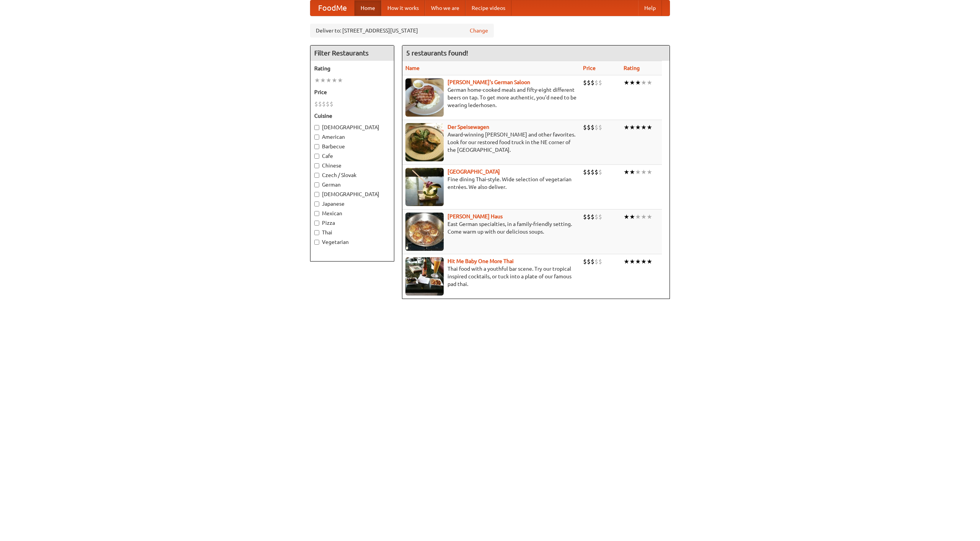  Describe the element at coordinates (352, 166) in the screenshot. I see `label: Chinese` at that location.